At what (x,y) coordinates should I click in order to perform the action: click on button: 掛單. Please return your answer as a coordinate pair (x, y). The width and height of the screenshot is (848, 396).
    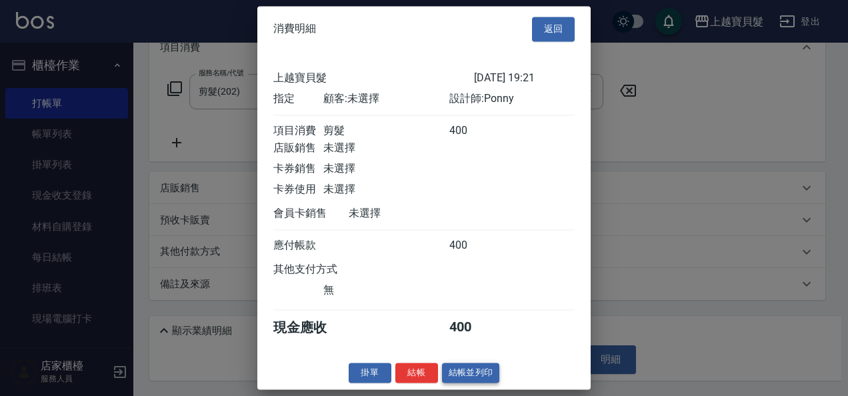
    Looking at the image, I should click on (370, 373).